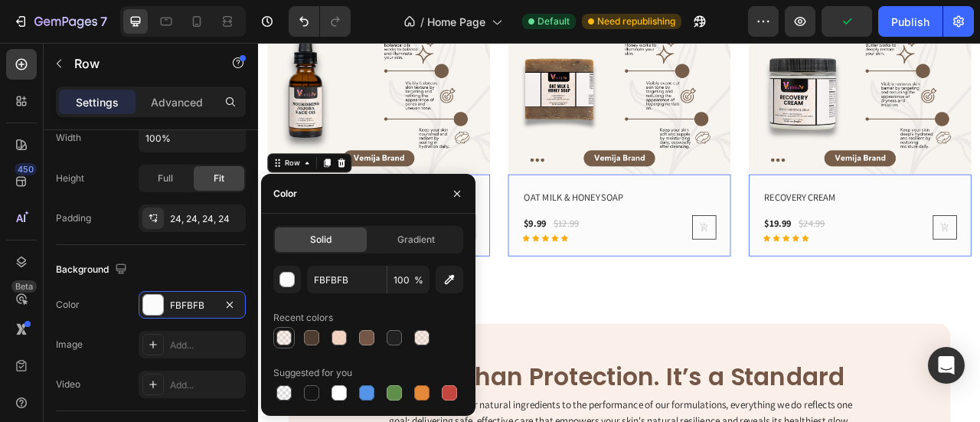 The width and height of the screenshot is (980, 422). Describe the element at coordinates (312, 373) in the screenshot. I see `div: Suggested for you` at that location.